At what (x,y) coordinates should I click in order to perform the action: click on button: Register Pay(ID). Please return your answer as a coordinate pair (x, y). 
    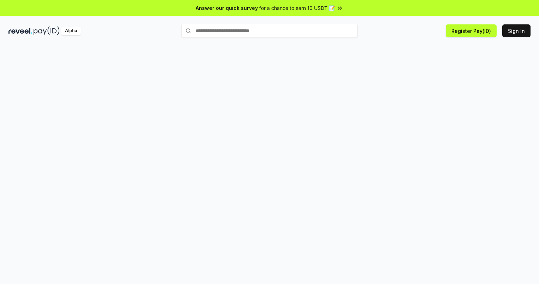
    Looking at the image, I should click on (472, 31).